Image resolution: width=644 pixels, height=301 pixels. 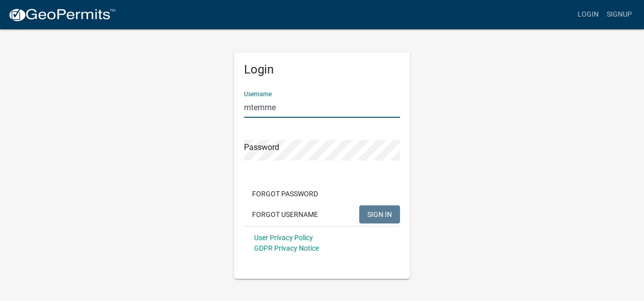 I want to click on a: GDPR Privacy Notice, so click(x=286, y=248).